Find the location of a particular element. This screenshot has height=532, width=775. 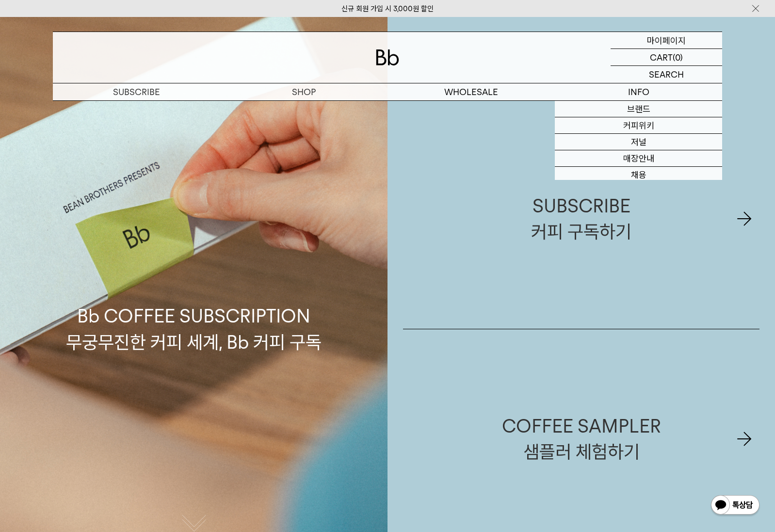

a: SUBSCRIBE커피 구독하기 is located at coordinates (581, 219).